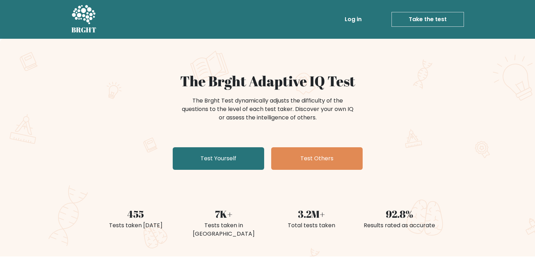  What do you see at coordinates (312, 214) in the screenshot?
I see `div: 3.2M+` at bounding box center [312, 214].